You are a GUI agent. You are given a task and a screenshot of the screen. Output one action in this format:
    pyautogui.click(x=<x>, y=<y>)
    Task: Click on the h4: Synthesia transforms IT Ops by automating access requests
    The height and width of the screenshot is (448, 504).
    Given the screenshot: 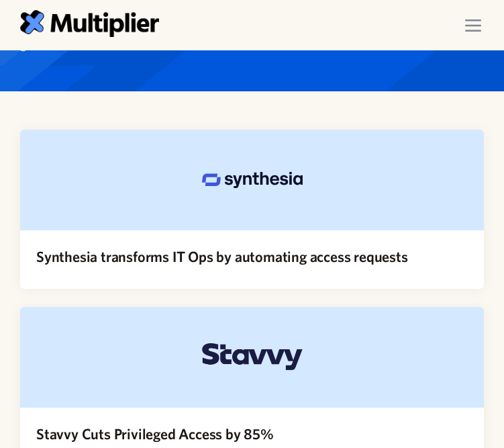 What is the action you would take?
    pyautogui.click(x=222, y=257)
    